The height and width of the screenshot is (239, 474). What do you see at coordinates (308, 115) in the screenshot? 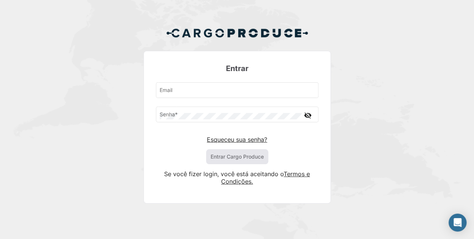
I see `mat-icon: visibility_off` at bounding box center [308, 115].